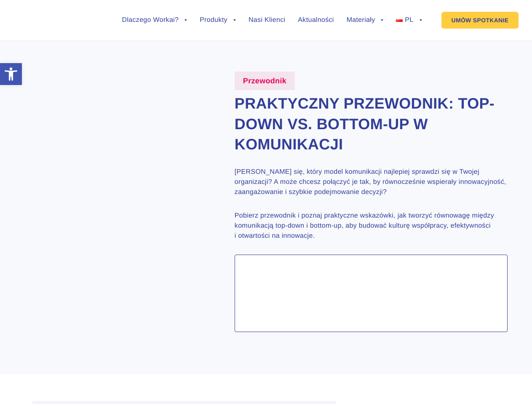 This screenshot has height=404, width=532. Describe the element at coordinates (409, 20) in the screenshot. I see `a: PL` at that location.